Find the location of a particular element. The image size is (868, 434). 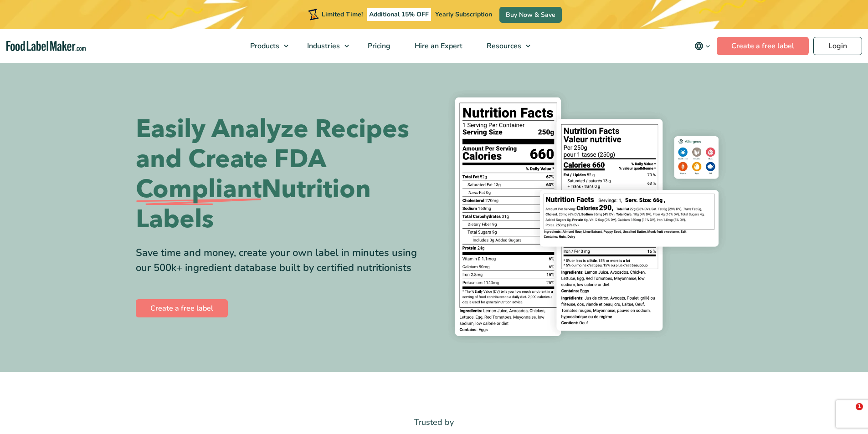

span: Products is located at coordinates (264, 46).